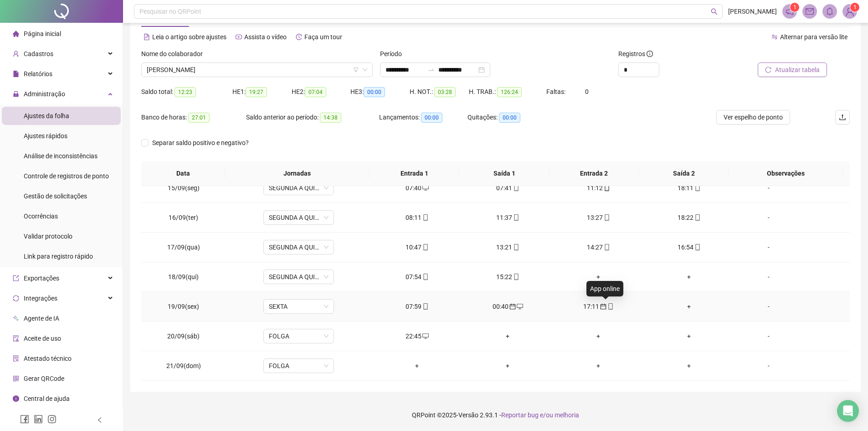 The height and width of the screenshot is (431, 868). I want to click on th: Entrada 1, so click(414, 173).